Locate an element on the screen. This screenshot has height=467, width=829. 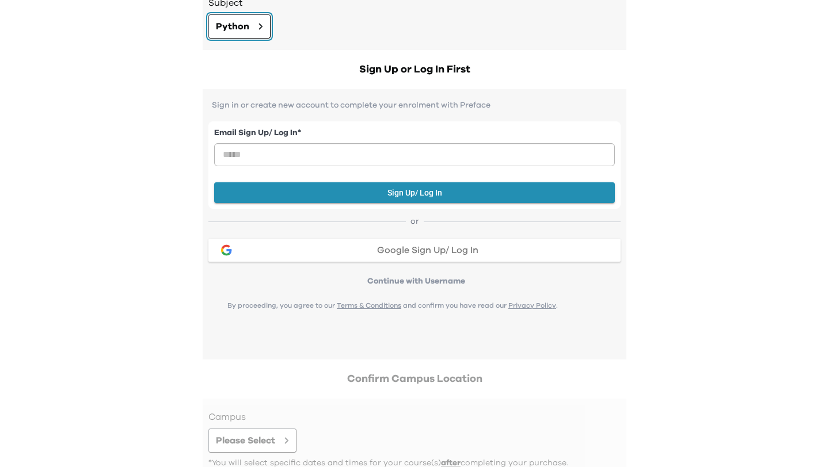
label: Email Sign Up/ Log In * is located at coordinates (414, 133).